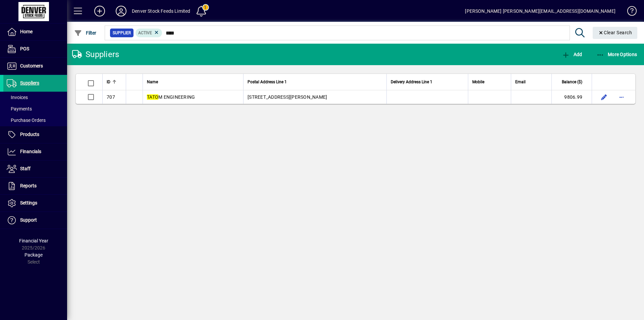  Describe the element at coordinates (145, 33) in the screenshot. I see `span: Active` at that location.